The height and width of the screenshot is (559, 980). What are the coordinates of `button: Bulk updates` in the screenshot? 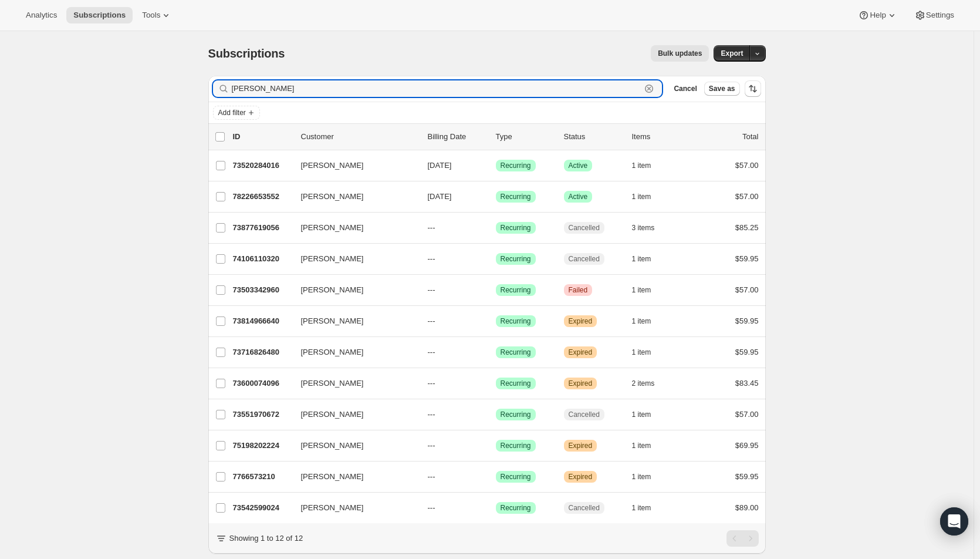 It's located at (679, 53).